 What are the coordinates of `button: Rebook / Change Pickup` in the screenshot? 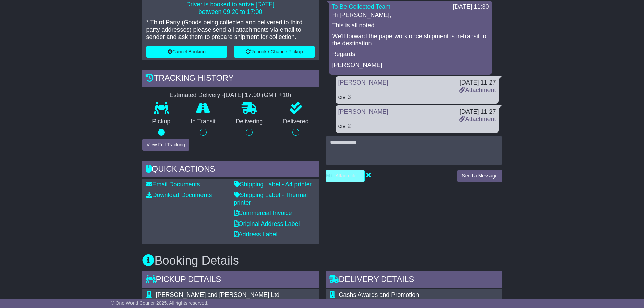 It's located at (274, 52).